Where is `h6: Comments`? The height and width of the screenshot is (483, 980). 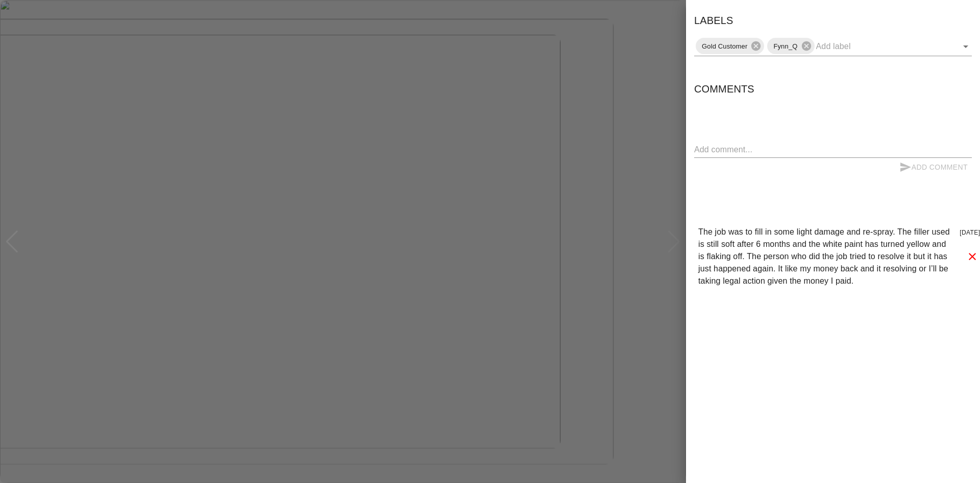 h6: Comments is located at coordinates (833, 89).